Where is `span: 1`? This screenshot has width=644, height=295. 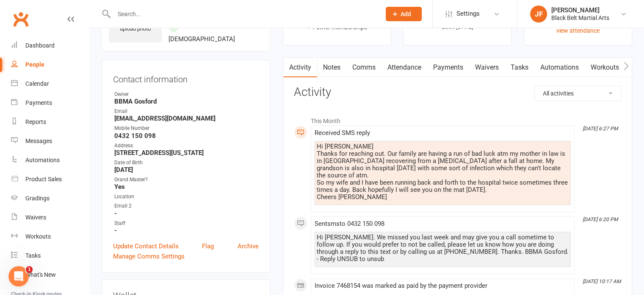
span: 1 is located at coordinates (29, 270).